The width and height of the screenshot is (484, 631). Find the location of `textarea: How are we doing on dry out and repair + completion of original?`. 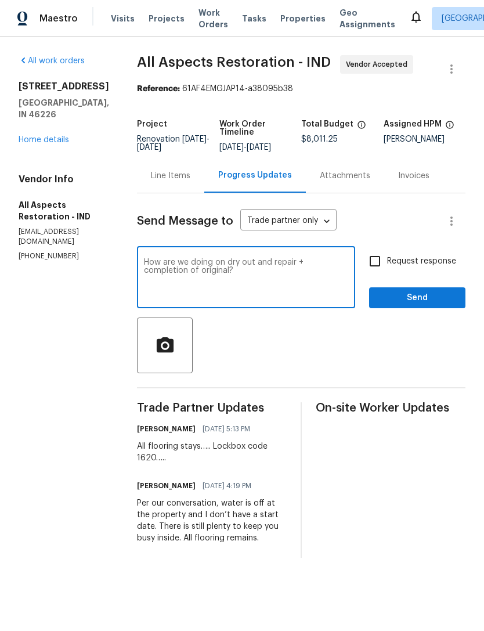

textarea: How are we doing on dry out and repair + completion of original? is located at coordinates (246, 278).